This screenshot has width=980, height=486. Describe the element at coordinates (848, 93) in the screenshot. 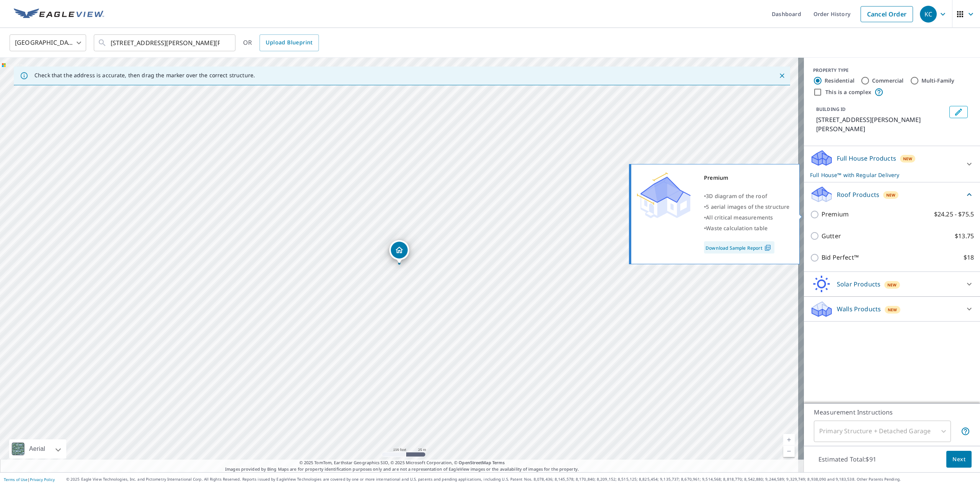

I see `label: This is a complex` at that location.